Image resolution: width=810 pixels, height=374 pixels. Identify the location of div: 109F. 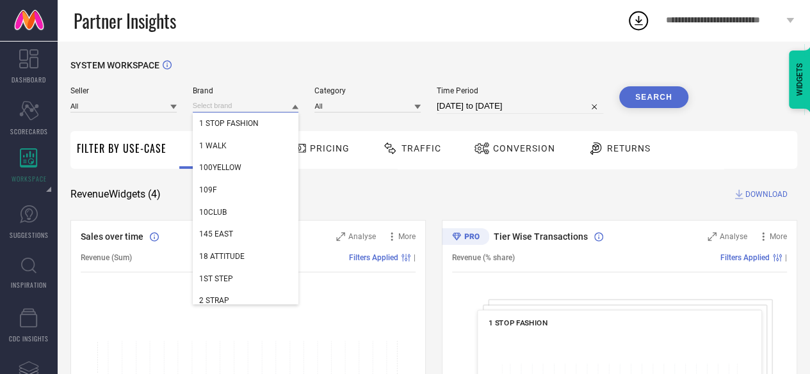
(246, 190).